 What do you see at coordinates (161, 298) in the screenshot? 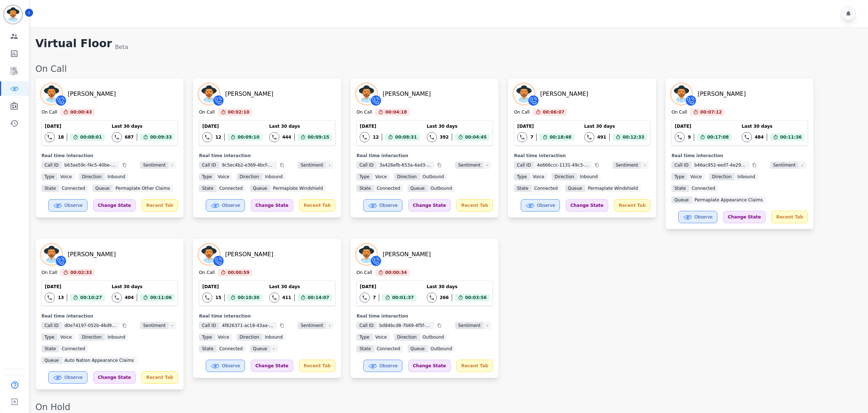
I see `span: 00:11:06` at bounding box center [161, 298].